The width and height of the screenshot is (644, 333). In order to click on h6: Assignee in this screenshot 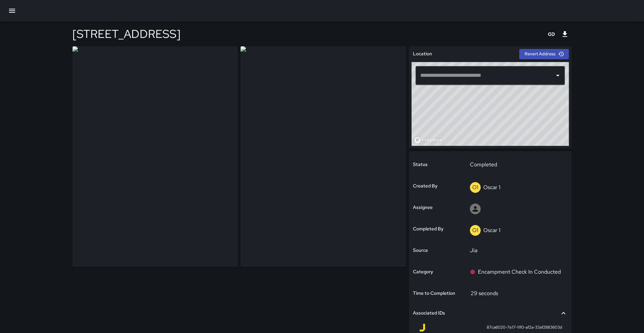, I will do `click(423, 207)`.